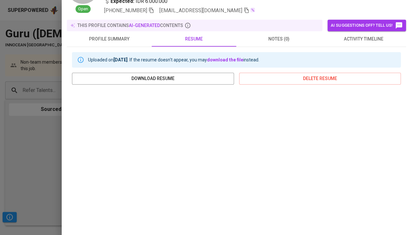  Describe the element at coordinates (144, 25) in the screenshot. I see `span: AI-generated` at that location.